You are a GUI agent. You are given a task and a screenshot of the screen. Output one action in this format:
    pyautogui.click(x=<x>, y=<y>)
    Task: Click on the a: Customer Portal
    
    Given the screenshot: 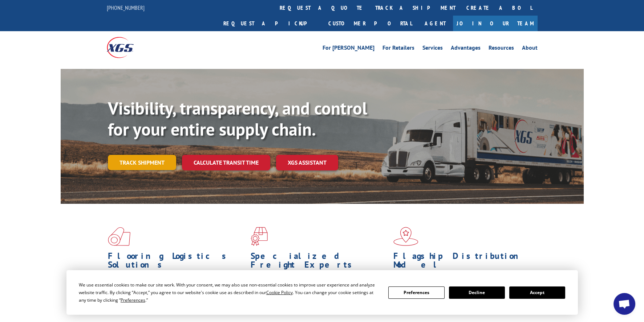 What is the action you would take?
    pyautogui.click(x=370, y=23)
    